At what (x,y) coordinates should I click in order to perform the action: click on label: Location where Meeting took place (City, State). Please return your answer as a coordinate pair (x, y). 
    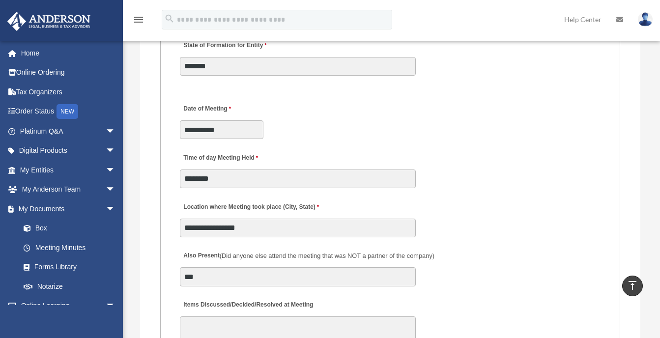
    Looking at the image, I should click on (251, 207).